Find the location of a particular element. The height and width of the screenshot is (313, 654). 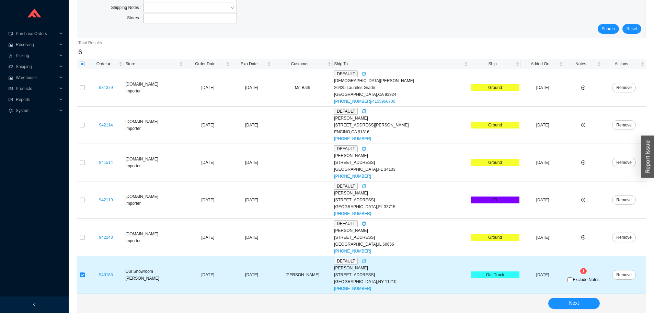

div: ENCINO , CA 91316 is located at coordinates (401, 132).